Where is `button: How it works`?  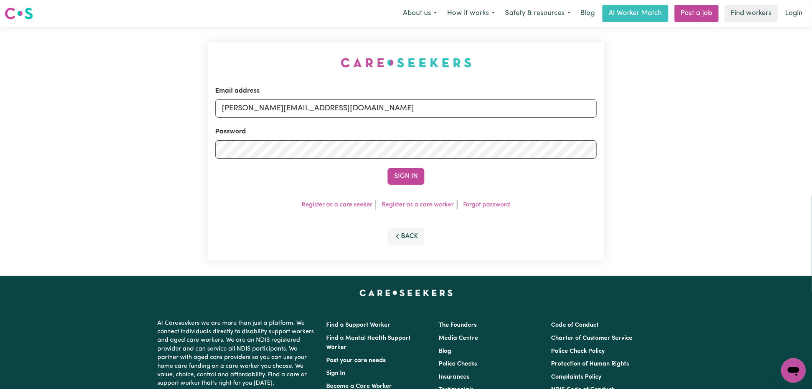 button: How it works is located at coordinates (471, 13).